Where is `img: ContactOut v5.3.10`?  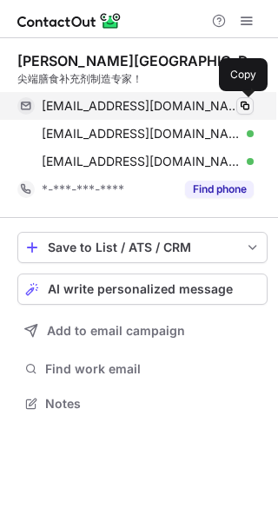 img: ContactOut v5.3.10 is located at coordinates (69, 21).